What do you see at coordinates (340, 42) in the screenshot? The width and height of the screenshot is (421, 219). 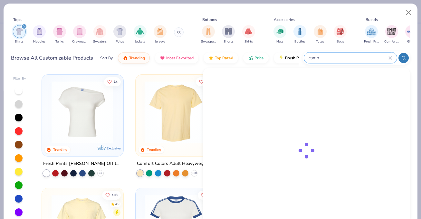 I see `span: Bags` at bounding box center [340, 42].